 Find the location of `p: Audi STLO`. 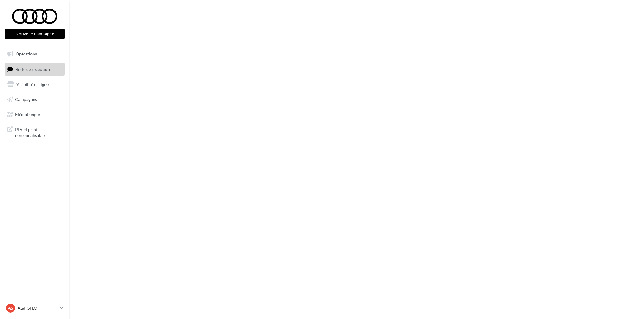

p: Audi STLO is located at coordinates (38, 309).